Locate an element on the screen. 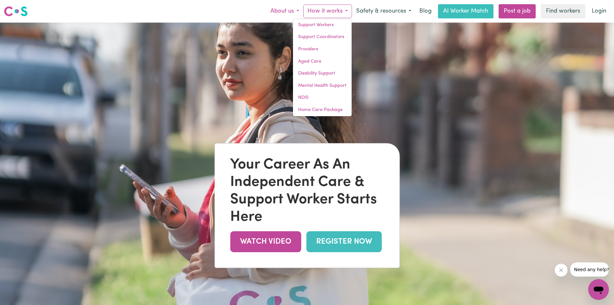 Image resolution: width=614 pixels, height=305 pixels. button: How it works is located at coordinates (327, 11).